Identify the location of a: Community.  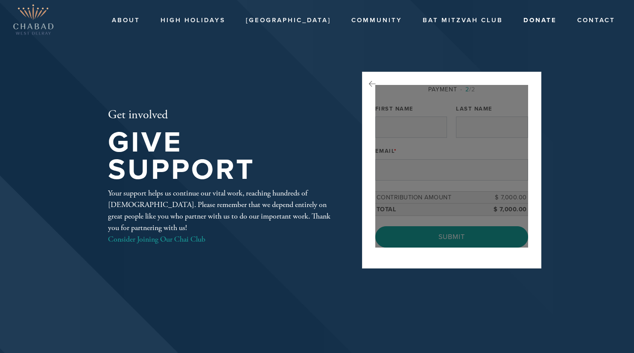
(377, 20).